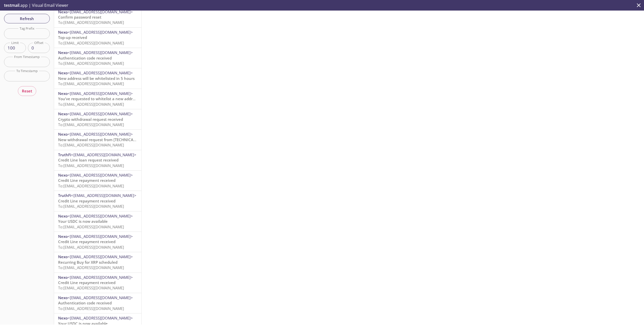  Describe the element at coordinates (91, 119) in the screenshot. I see `span: Crypto withdrawal request received` at that location.